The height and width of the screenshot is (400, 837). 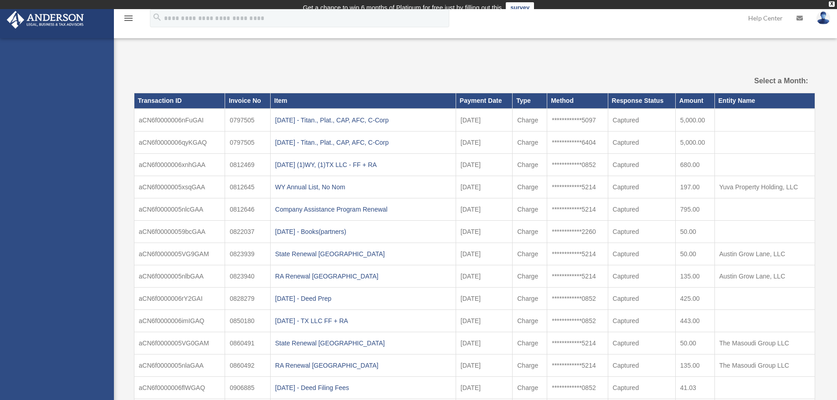 What do you see at coordinates (248, 298) in the screenshot?
I see `td: 0828279` at bounding box center [248, 298].